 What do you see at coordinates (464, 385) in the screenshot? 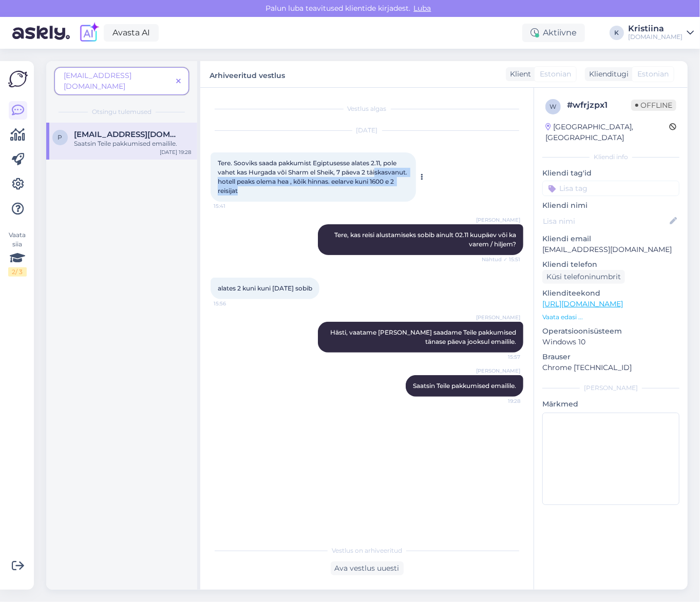
I see `span: Saatsin Teile pakkumised emailile.` at bounding box center [464, 385].